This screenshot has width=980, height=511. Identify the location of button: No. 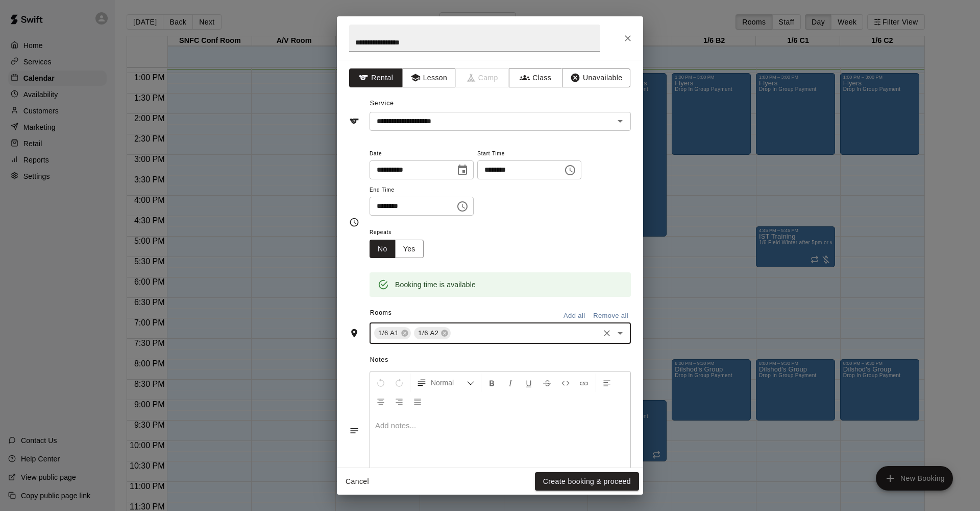
(382, 249).